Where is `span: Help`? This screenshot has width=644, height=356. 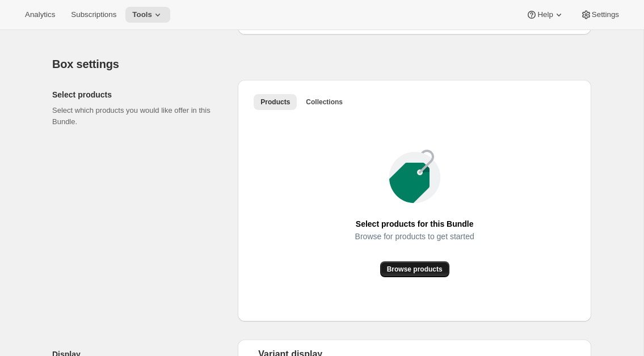 span: Help is located at coordinates (544, 14).